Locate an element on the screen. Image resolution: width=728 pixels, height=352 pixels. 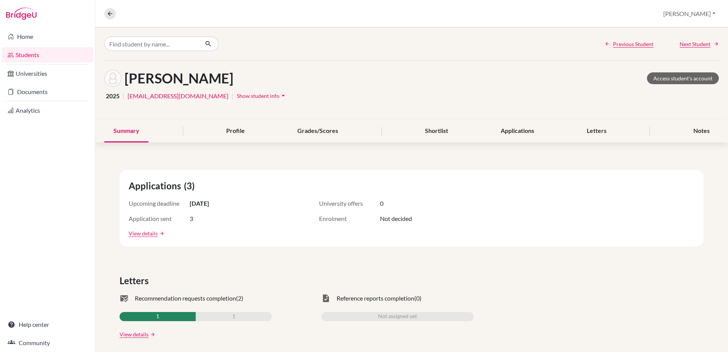
span: task is located at coordinates (326, 298).